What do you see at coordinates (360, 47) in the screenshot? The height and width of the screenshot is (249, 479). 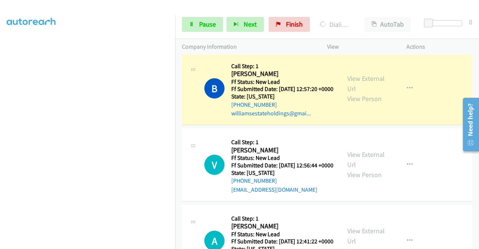 I see `p: View` at bounding box center [360, 47].